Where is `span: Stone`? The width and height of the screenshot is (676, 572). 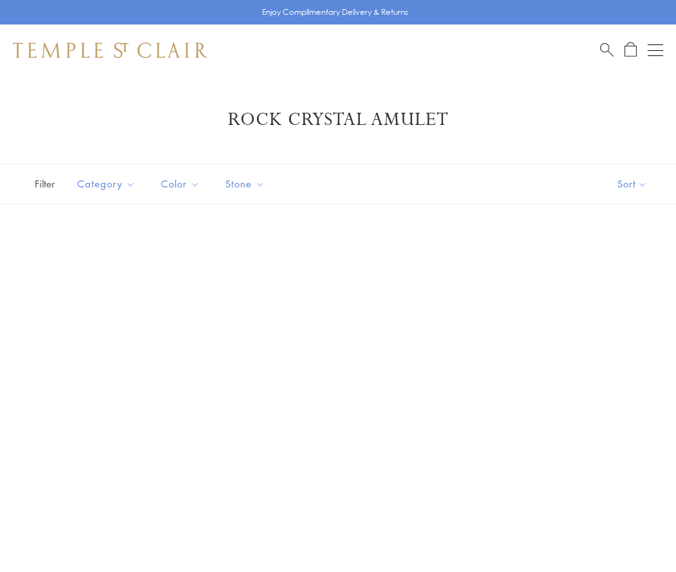 span: Stone is located at coordinates (247, 184).